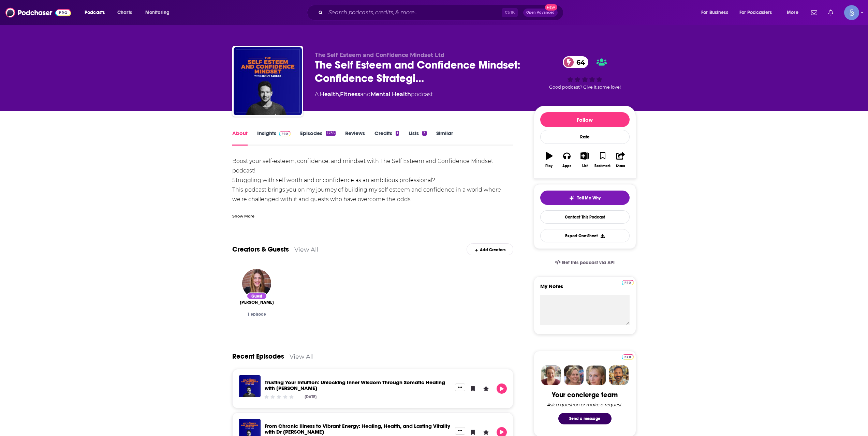  I want to click on div: Your concierge team, so click(584, 395).